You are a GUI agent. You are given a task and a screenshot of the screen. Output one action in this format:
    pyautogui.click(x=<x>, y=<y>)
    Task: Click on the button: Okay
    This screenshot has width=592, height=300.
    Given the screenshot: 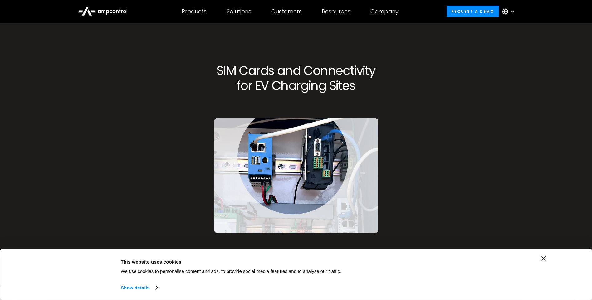 What is the action you would take?
    pyautogui.click(x=486, y=266)
    